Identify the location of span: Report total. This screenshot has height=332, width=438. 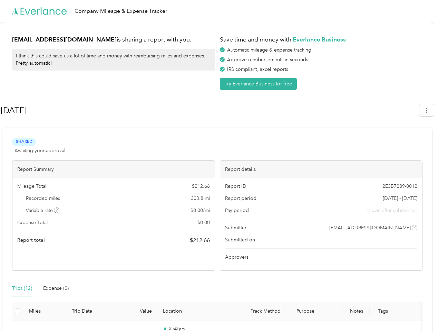
(31, 240).